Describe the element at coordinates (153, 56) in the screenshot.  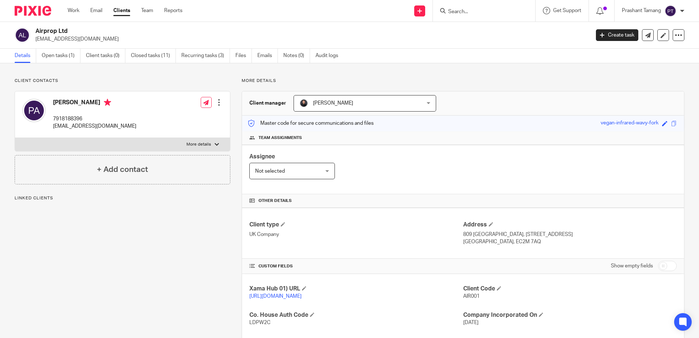
I see `a: Closed tasks (11)` at that location.